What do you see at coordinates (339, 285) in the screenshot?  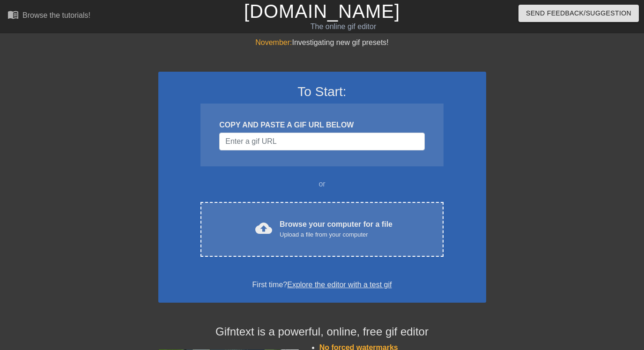 I see `a: Explore the editor with a test gif` at bounding box center [339, 285].